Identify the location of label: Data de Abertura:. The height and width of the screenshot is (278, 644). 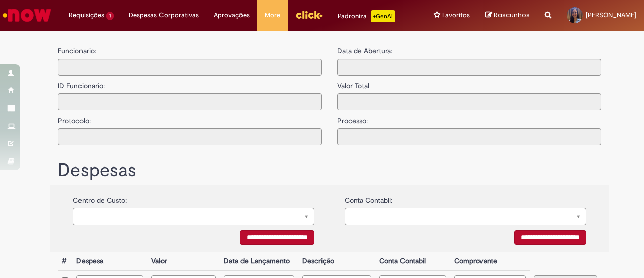
(364, 51).